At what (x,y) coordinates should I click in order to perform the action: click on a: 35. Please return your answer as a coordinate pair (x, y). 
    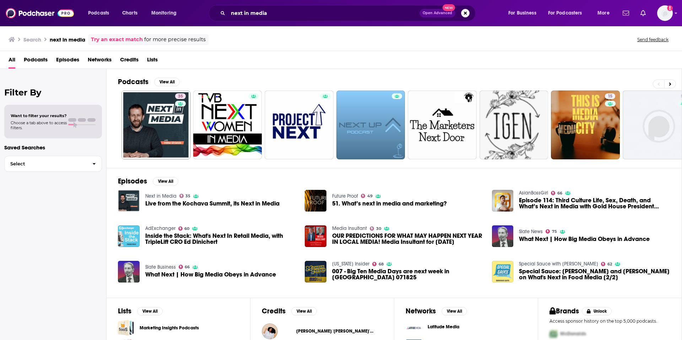
    Looking at the image, I should click on (180, 96).